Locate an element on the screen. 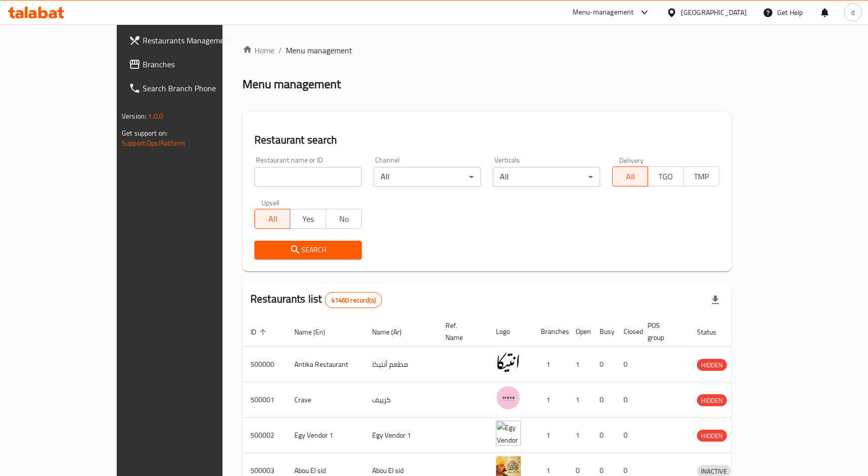 The height and width of the screenshot is (476, 868). th: Branches is located at coordinates (550, 332).